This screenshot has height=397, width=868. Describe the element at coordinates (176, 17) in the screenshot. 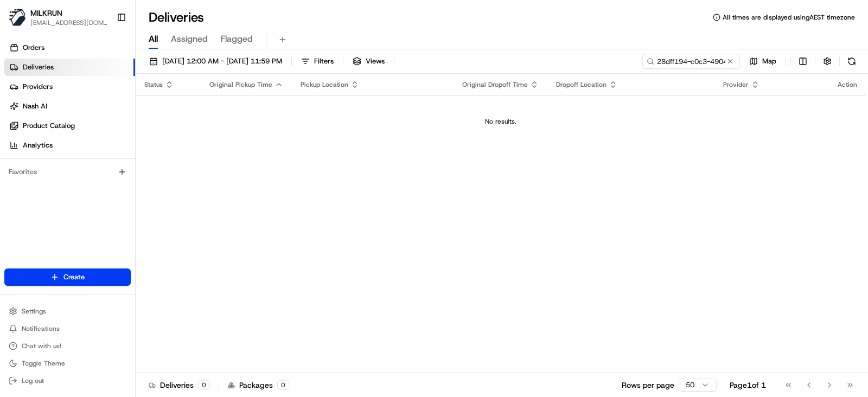

I see `h1: Deliveries` at that location.